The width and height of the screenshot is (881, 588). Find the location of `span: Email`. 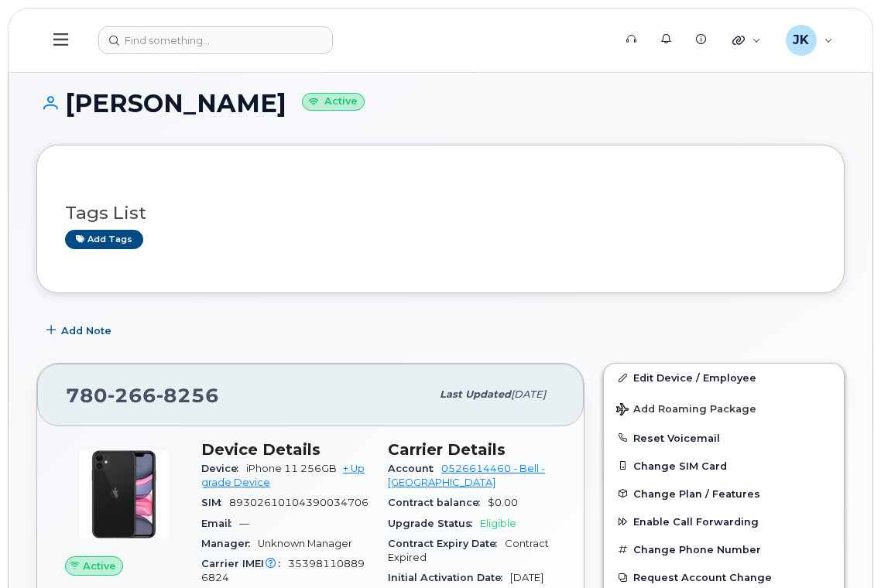

span: Email is located at coordinates (220, 523).